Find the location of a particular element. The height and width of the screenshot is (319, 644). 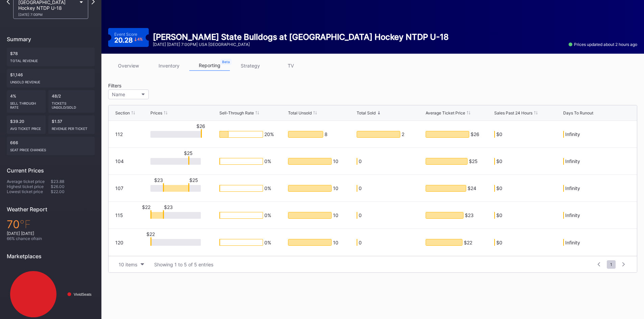

div: 66 % chance of rain is located at coordinates (51, 238).